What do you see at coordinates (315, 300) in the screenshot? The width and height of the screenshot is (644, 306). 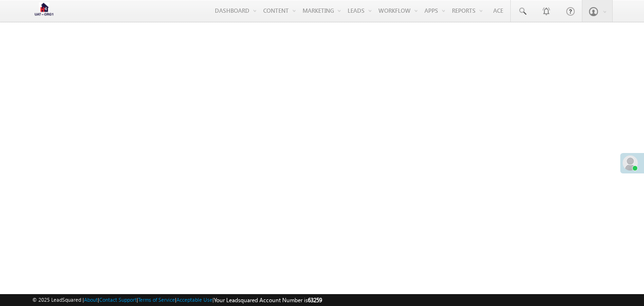 I see `span: 63259` at bounding box center [315, 300].